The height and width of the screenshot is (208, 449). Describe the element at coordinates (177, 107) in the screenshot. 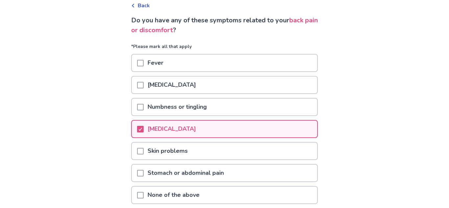

I see `p: Numbness or tingling` at that location.